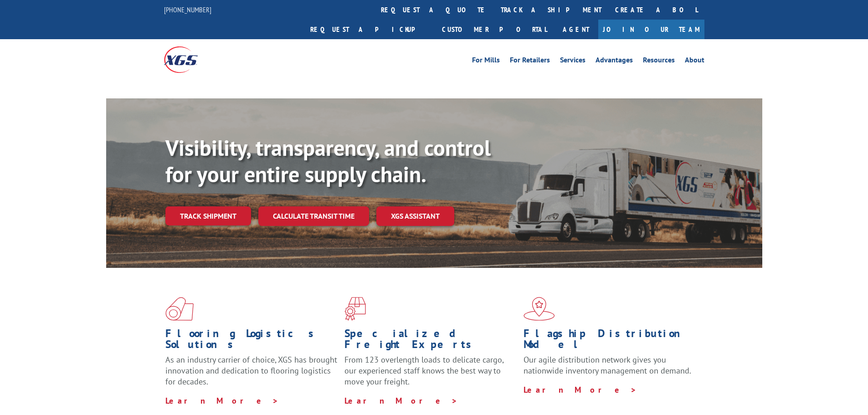  Describe the element at coordinates (431, 341) in the screenshot. I see `h1: Specialized Freight Experts` at that location.